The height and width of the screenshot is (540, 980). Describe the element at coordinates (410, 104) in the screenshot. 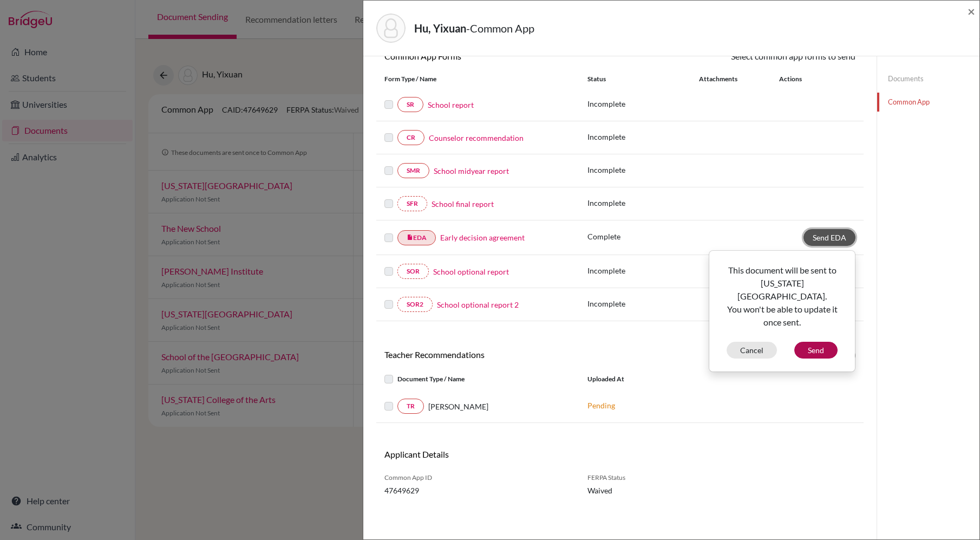

I see `a: SR` at that location.